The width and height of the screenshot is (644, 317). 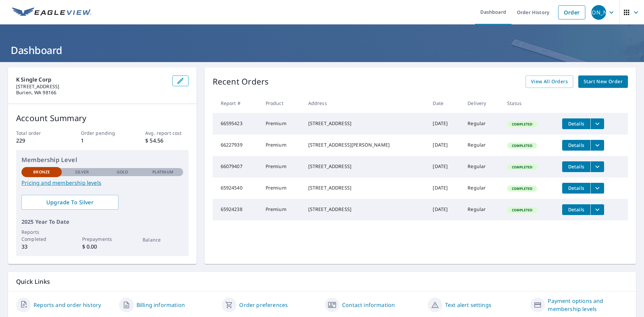 I want to click on a: Order preferences, so click(x=263, y=305).